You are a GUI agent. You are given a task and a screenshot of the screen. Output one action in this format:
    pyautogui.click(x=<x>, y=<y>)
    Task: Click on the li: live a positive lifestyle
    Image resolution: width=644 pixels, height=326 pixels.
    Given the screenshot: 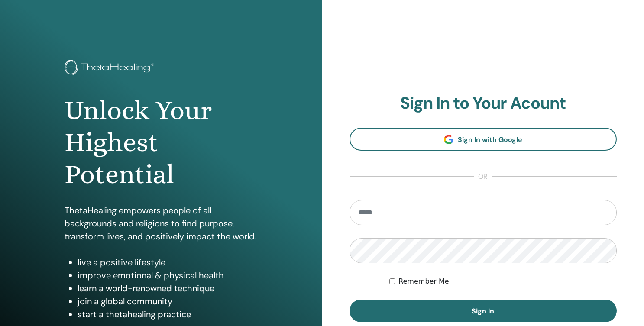 What is the action you would take?
    pyautogui.click(x=168, y=262)
    